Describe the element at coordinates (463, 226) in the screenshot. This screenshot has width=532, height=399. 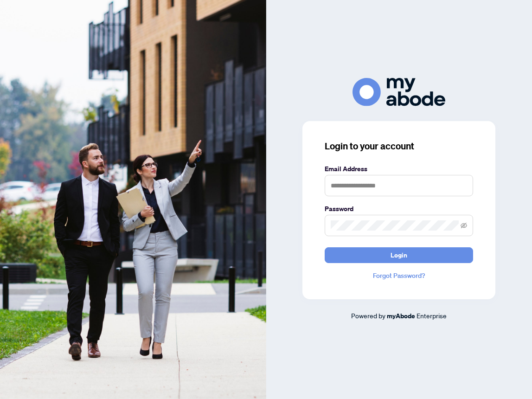
I see `span: eye-invisible` at that location.